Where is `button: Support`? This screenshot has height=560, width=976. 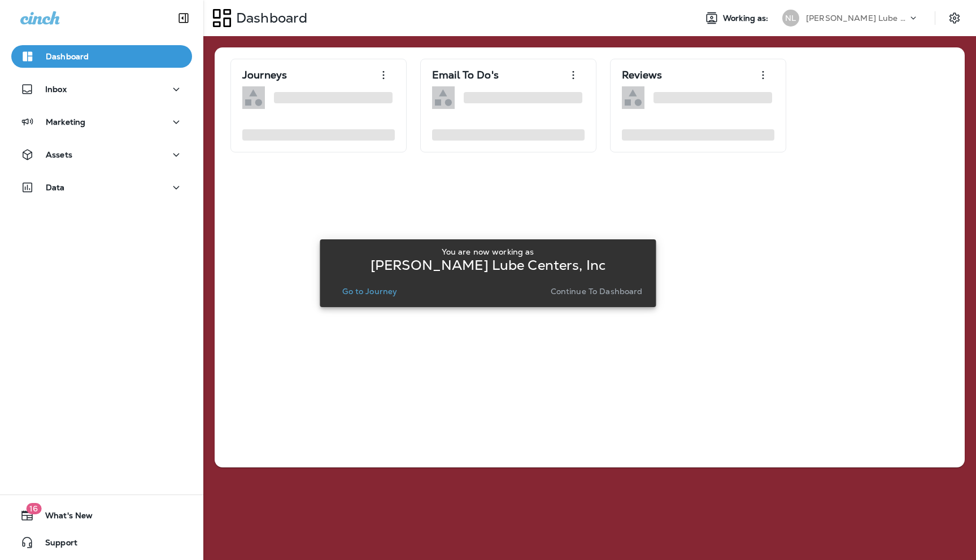
button: Support is located at coordinates (102, 543).